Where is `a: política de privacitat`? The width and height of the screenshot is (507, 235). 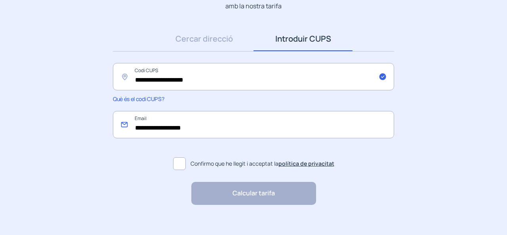
a: política de privacitat is located at coordinates (306, 163).